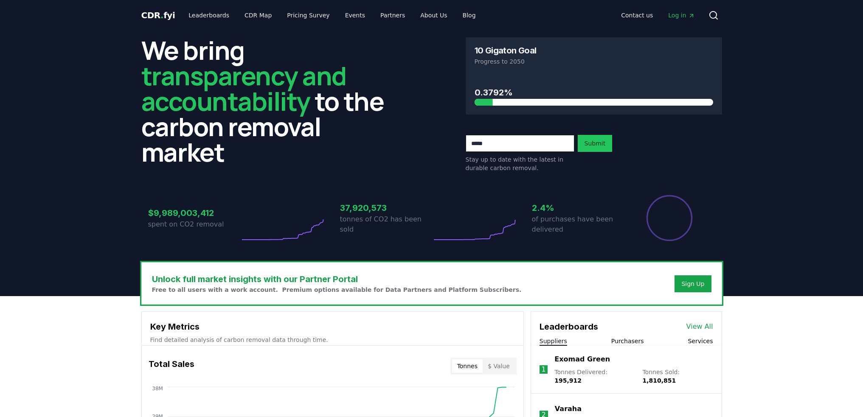 The width and height of the screenshot is (863, 417). Describe the element at coordinates (693, 284) in the screenshot. I see `a: Sign Up` at that location.